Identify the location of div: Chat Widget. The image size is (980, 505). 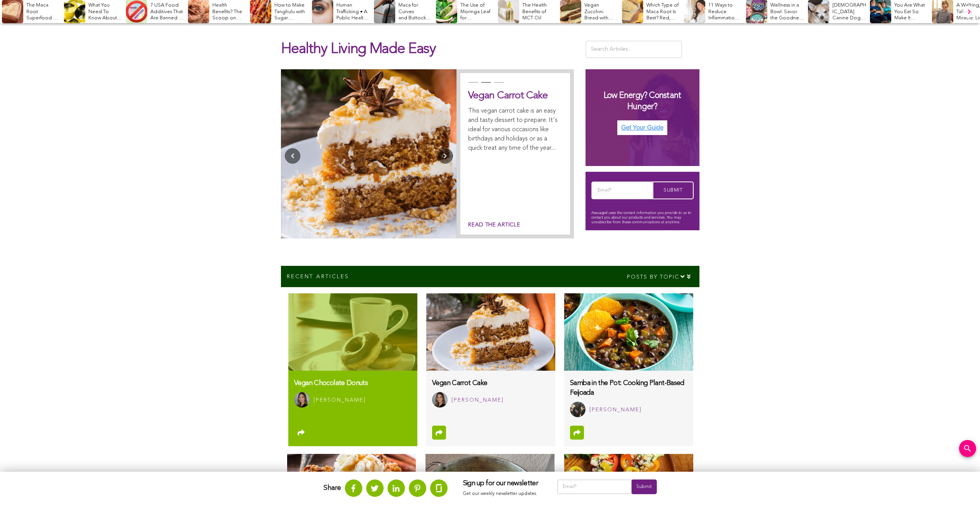
(960, 487).